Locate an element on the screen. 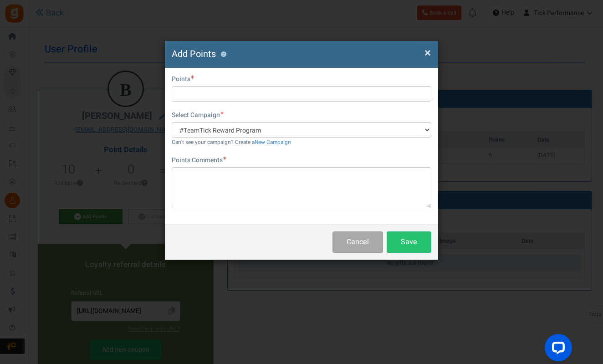  label: Select Campaign is located at coordinates (198, 115).